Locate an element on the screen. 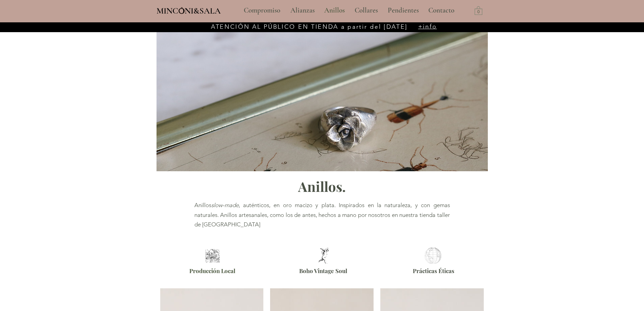 This screenshot has height=311, width=644. span: Boho Vintage Soul is located at coordinates (323, 271).